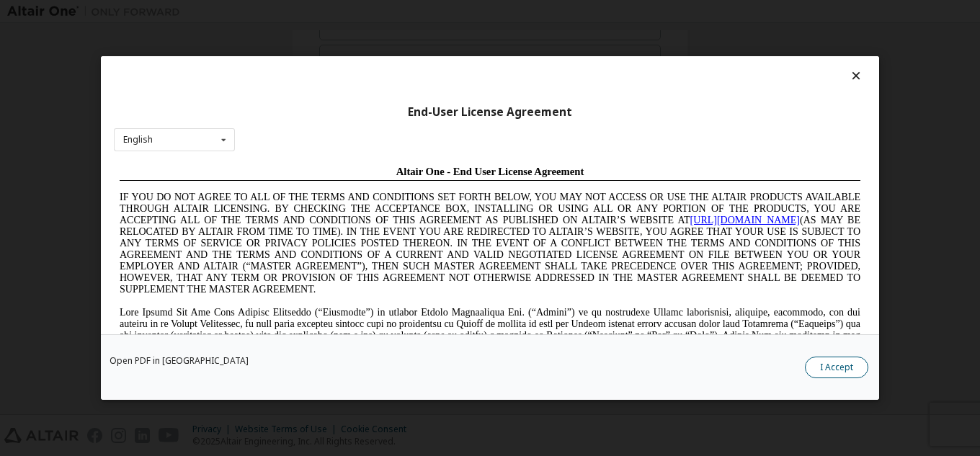 This screenshot has height=456, width=980. I want to click on span: IF YOU DO NOT AGREE TO ALL OF THE TERMS AND CONDITIONS SET FORTH BELOW, YOU MAY NOT ACCESS OR USE..., so click(376, 83).